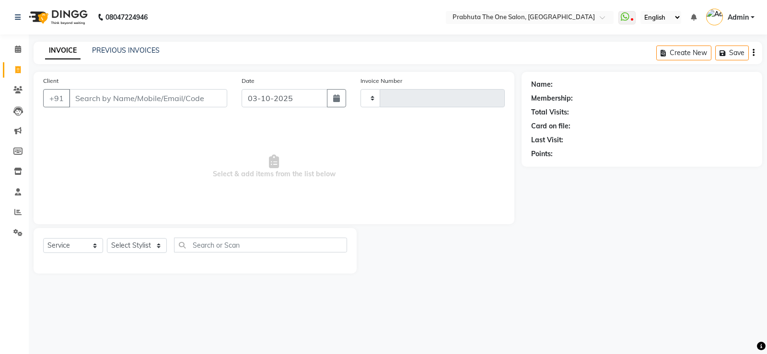  I want to click on input: Search or Scan, so click(260, 245).